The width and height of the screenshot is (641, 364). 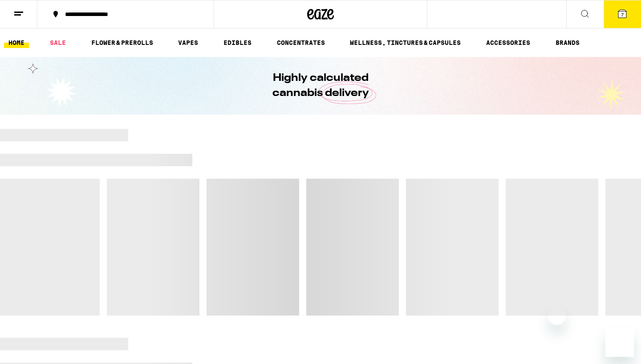 I want to click on span: 7, so click(x=622, y=15).